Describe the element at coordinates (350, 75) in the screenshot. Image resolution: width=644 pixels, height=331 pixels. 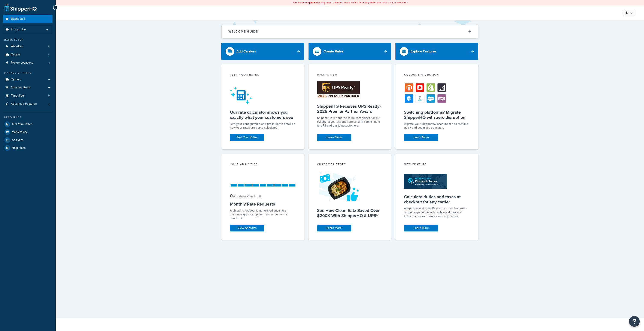
I see `div: What's New` at that location.